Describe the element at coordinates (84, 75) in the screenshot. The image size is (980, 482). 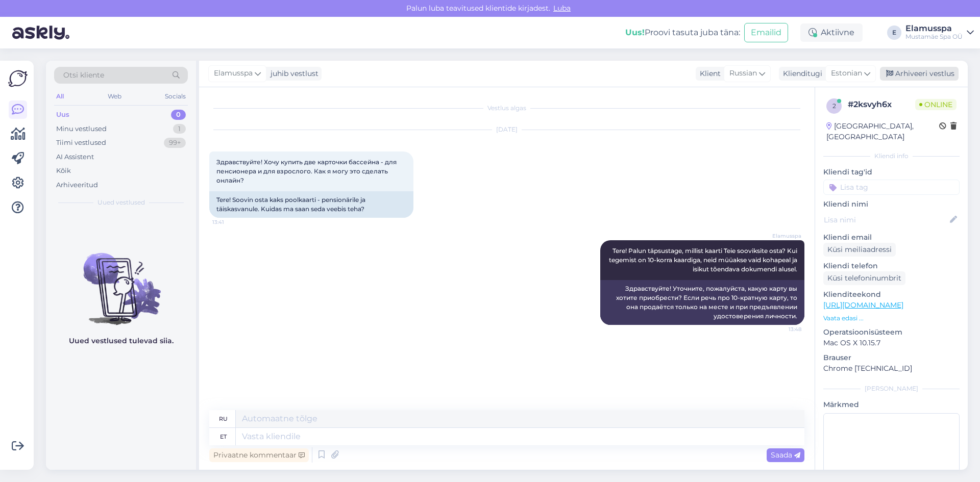
I see `span: Otsi kliente` at that location.